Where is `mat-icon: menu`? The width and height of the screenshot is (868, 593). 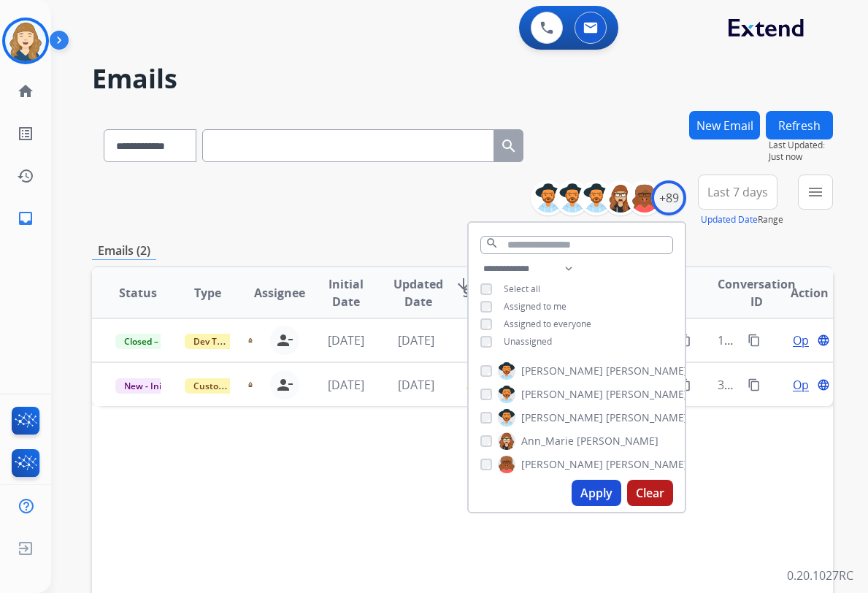
mat-icon: menu is located at coordinates (815, 192).